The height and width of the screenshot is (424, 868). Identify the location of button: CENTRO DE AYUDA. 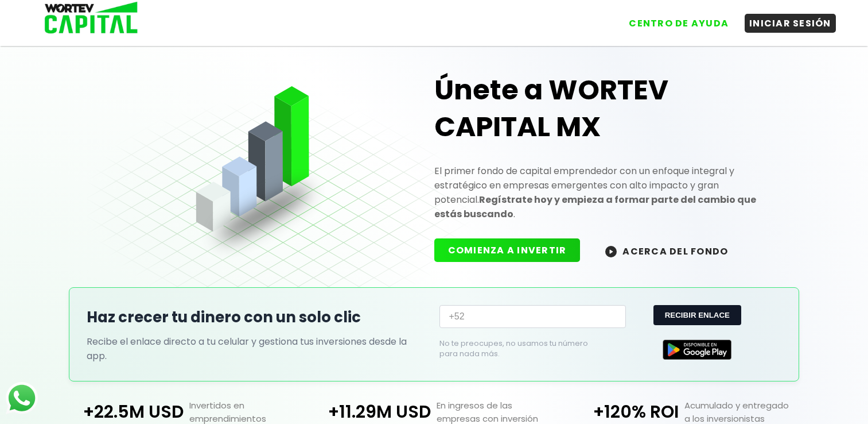
(679, 23).